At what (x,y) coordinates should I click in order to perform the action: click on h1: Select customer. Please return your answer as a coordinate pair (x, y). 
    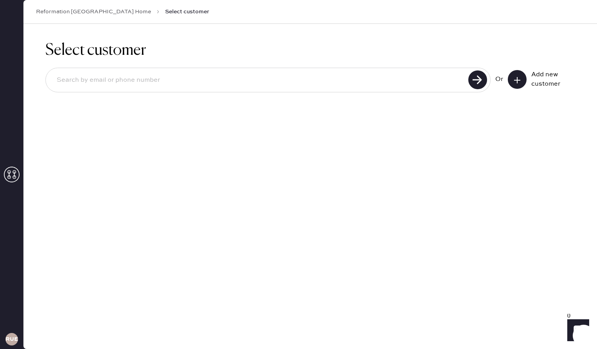
    Looking at the image, I should click on (310, 50).